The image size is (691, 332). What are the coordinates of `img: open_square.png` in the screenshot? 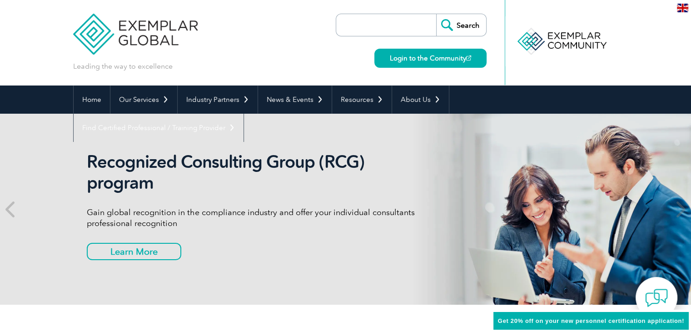 It's located at (468, 58).